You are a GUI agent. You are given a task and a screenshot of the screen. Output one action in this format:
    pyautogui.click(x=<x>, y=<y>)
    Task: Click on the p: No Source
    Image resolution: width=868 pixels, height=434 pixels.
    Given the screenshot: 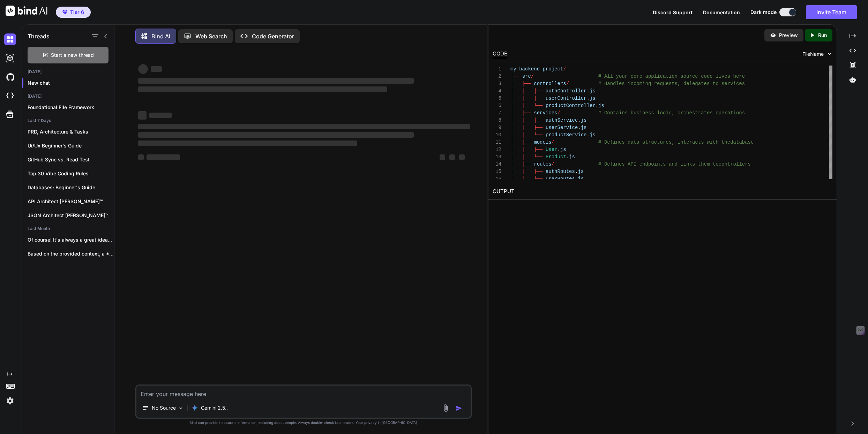 What is the action you would take?
    pyautogui.click(x=164, y=408)
    